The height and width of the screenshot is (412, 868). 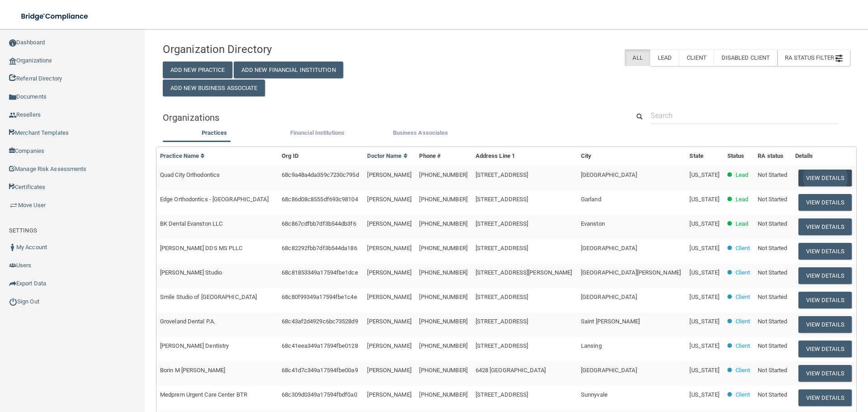 I want to click on span: 68c43af2d4929c6bc73528d9, so click(x=319, y=321).